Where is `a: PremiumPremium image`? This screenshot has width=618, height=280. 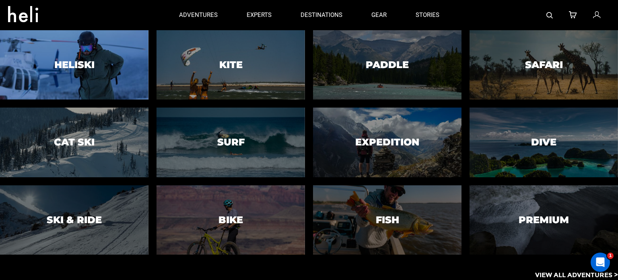 a: PremiumPremium image is located at coordinates (544, 220).